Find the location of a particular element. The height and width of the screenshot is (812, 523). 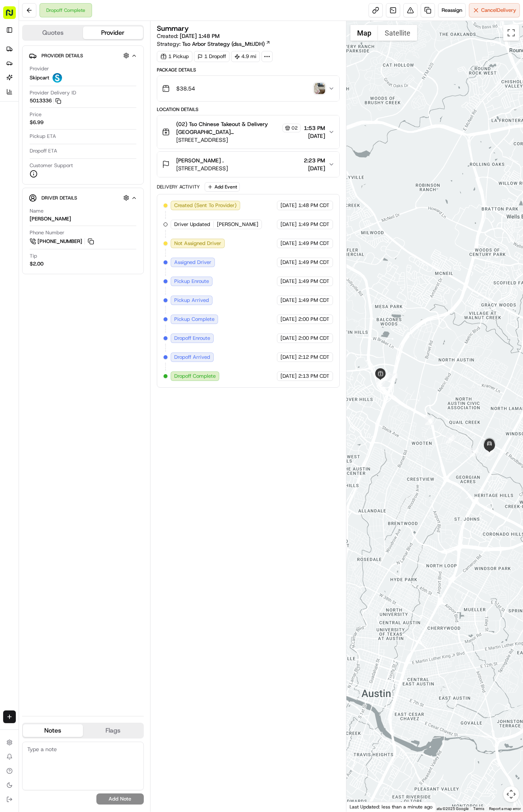

a: Tso Arbor Strategy (dss_MtiJDH) is located at coordinates (227, 44).